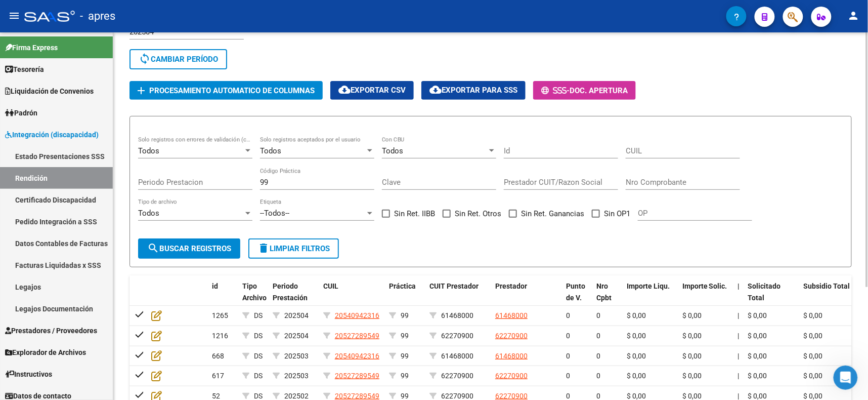  What do you see at coordinates (650, 297) in the screenshot?
I see `datatable-header-cell: Importe Liqu.` at bounding box center [650, 297].